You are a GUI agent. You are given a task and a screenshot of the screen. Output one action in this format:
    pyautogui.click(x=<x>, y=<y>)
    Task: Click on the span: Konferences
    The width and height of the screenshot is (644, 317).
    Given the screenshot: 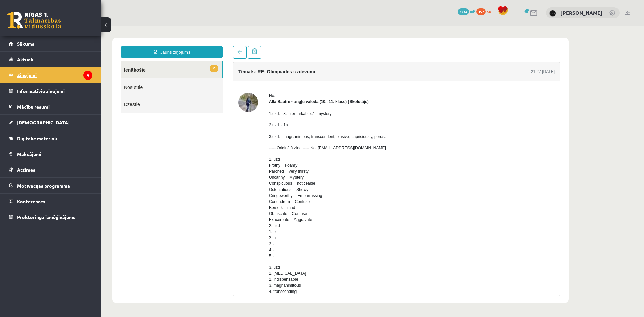 What is the action you would take?
    pyautogui.click(x=31, y=201)
    